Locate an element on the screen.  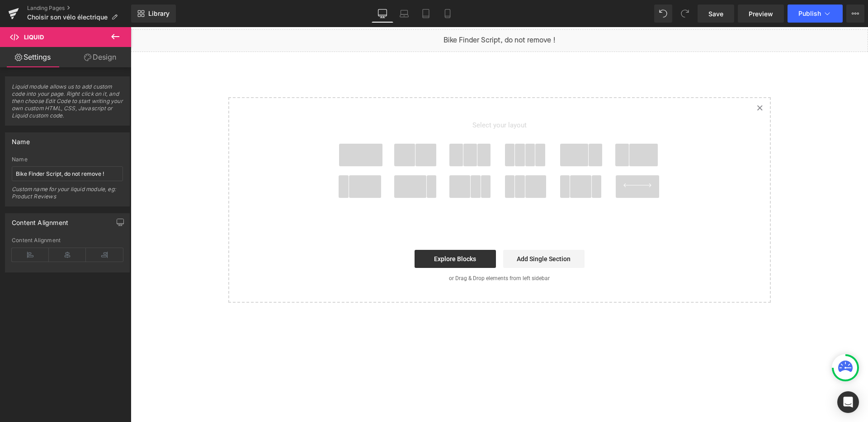
button: Undo is located at coordinates (663, 14).